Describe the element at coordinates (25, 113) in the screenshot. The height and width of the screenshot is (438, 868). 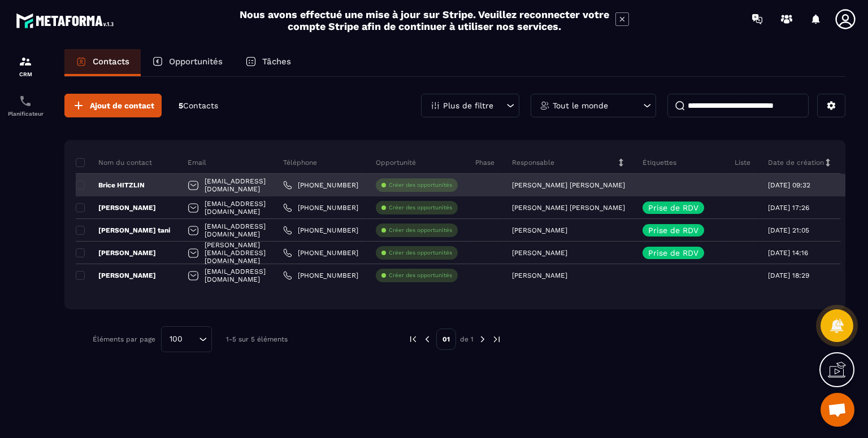
I see `p: Planificateur` at that location.